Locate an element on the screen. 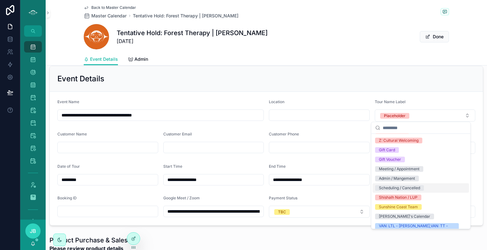 This screenshot has width=487, height=250. div: Admin / Mangement is located at coordinates (397, 179).